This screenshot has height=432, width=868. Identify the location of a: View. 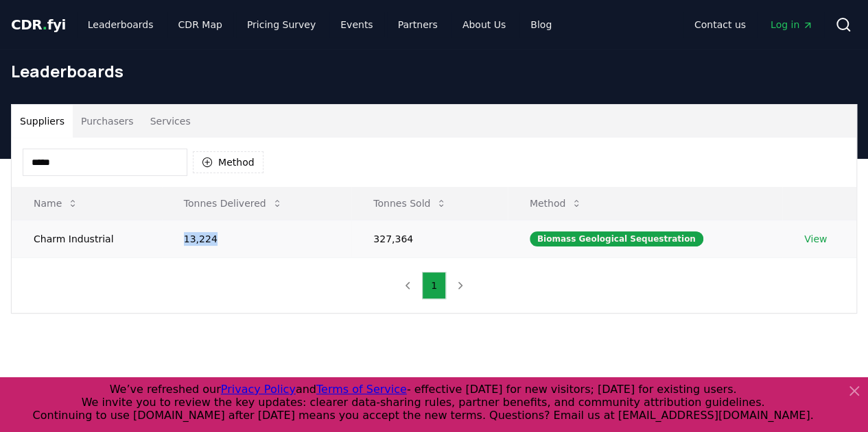
(815, 239).